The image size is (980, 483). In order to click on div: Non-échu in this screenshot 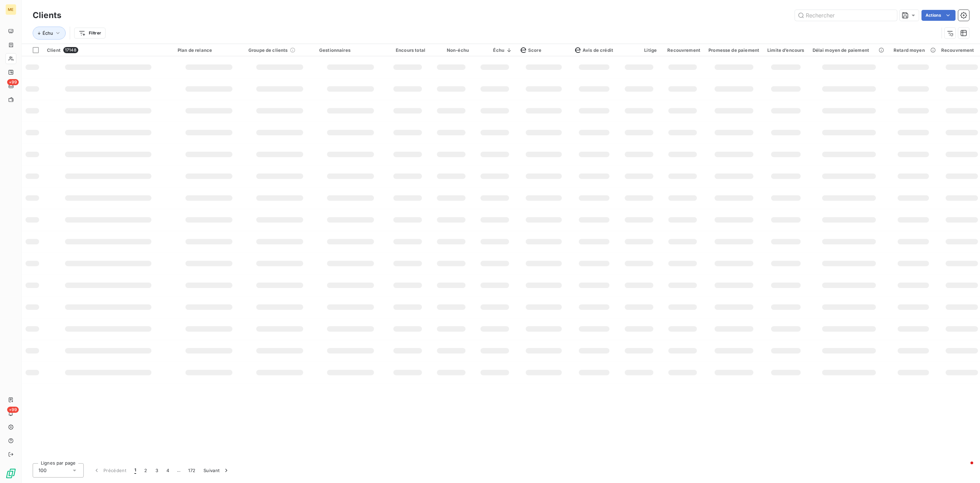, I will do `click(452, 50)`.